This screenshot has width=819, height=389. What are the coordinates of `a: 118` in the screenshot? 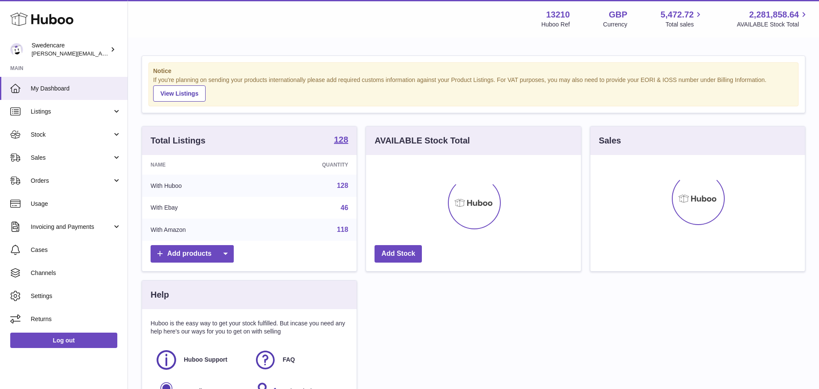 It's located at (343, 229).